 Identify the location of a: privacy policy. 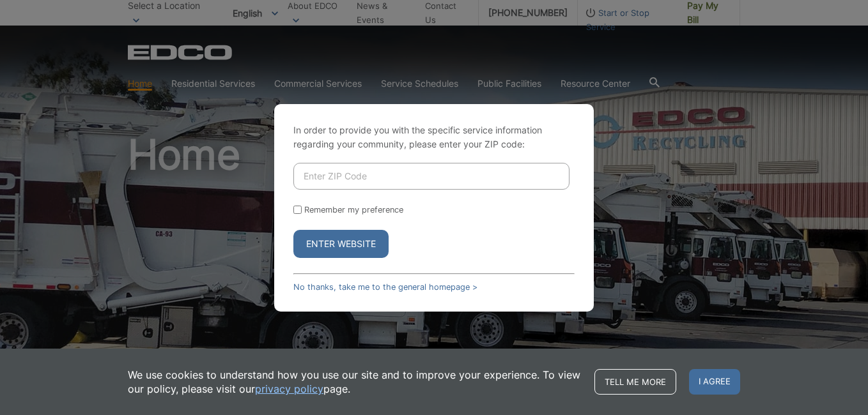
(289, 389).